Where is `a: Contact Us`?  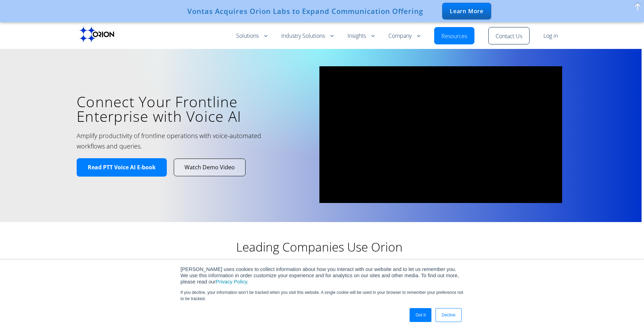 a: Contact Us is located at coordinates (509, 36).